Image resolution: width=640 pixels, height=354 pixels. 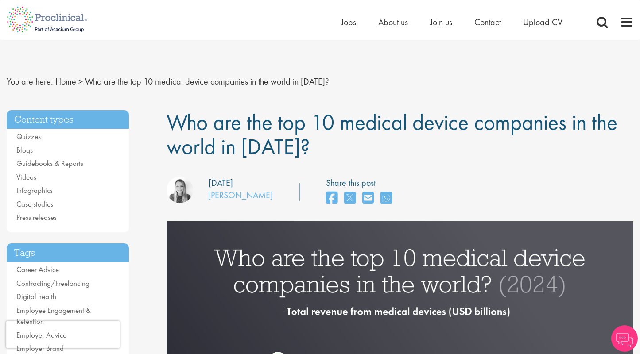 I want to click on a: Blogs, so click(x=24, y=150).